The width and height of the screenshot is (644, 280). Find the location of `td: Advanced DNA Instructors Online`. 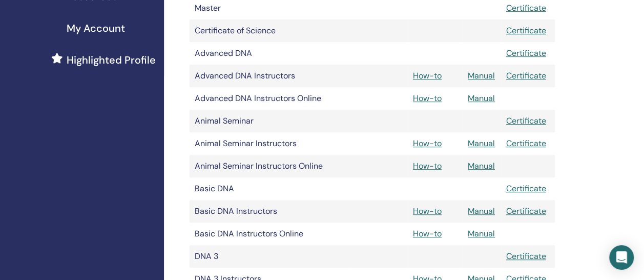

td: Advanced DNA Instructors Online is located at coordinates (271, 99).